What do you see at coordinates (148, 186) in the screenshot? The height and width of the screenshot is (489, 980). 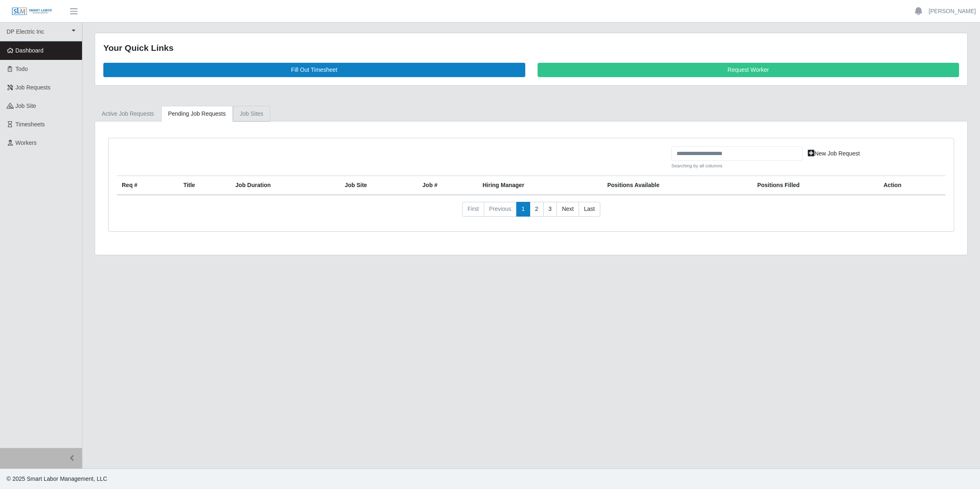 I see `th: Req #` at bounding box center [148, 186].